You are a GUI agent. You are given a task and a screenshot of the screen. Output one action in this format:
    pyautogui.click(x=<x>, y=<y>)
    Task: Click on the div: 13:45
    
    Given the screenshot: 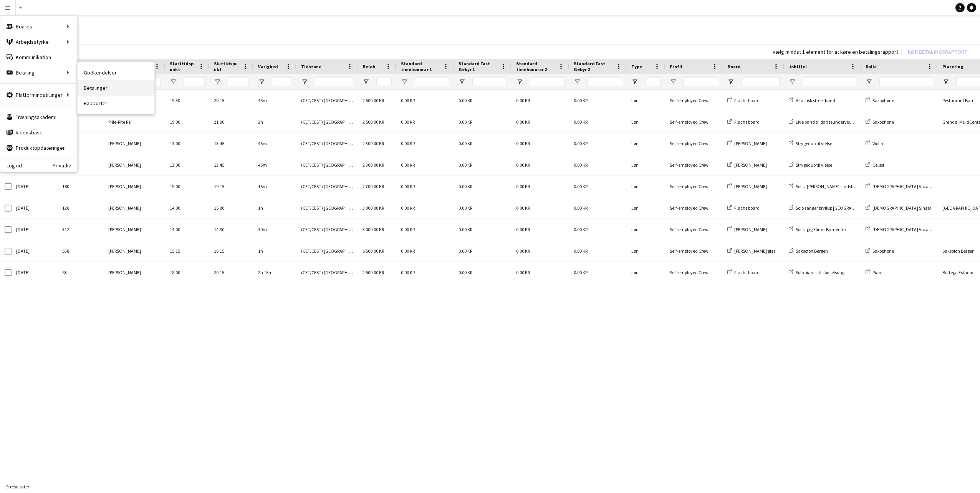 What is the action you would take?
    pyautogui.click(x=231, y=165)
    